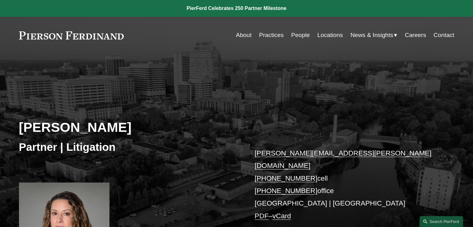 This screenshot has width=473, height=227. What do you see at coordinates (374, 35) in the screenshot?
I see `a: folder dropdown` at bounding box center [374, 35].